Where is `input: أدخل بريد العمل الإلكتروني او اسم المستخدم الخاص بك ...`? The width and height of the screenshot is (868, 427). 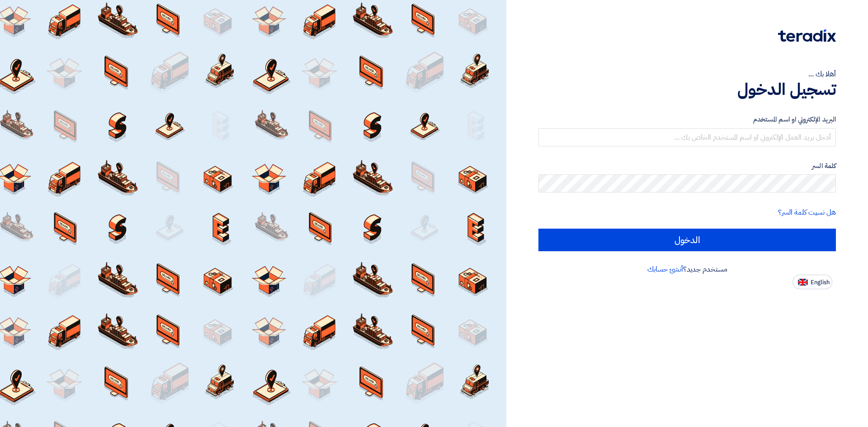
input: أدخل بريد العمل الإلكتروني او اسم المستخدم الخاص بك ... is located at coordinates (687, 138).